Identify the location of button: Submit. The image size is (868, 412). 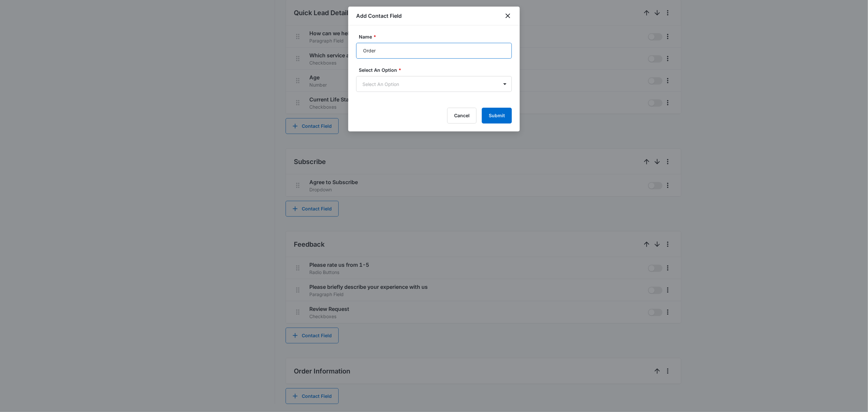
(497, 116).